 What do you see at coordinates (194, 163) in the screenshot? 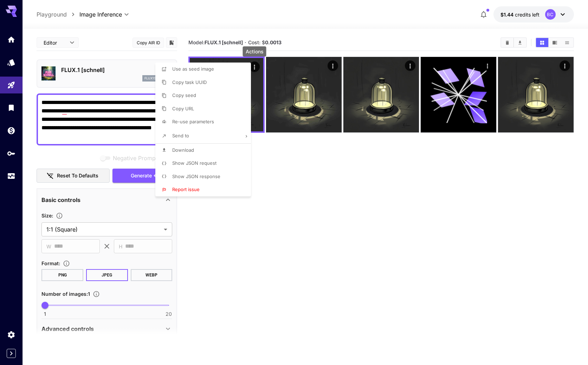
I see `span: Show JSON request` at bounding box center [194, 163].